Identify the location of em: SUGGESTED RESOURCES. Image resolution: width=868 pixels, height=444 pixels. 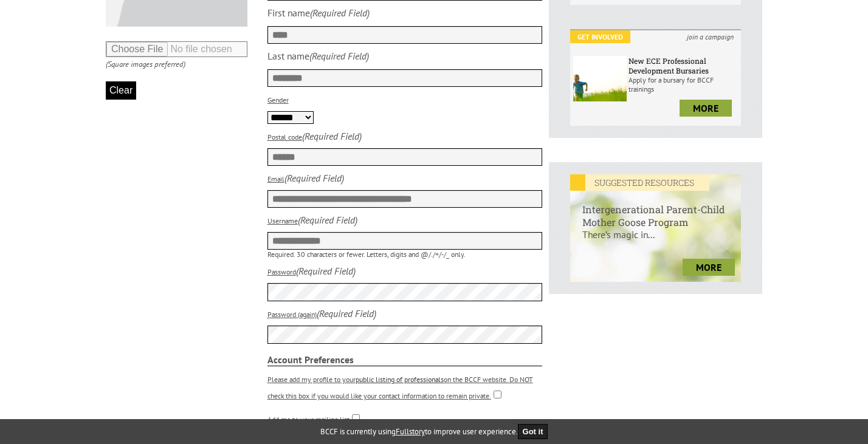
(639, 183).